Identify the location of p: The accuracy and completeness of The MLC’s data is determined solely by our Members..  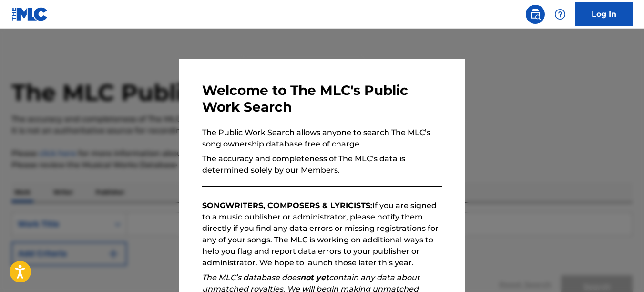
(323, 165).